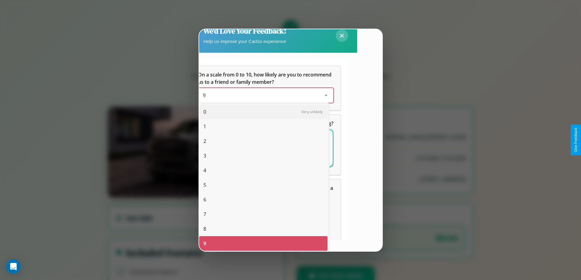 The image size is (581, 280). What do you see at coordinates (263, 141) in the screenshot?
I see `div: 2` at bounding box center [263, 141].